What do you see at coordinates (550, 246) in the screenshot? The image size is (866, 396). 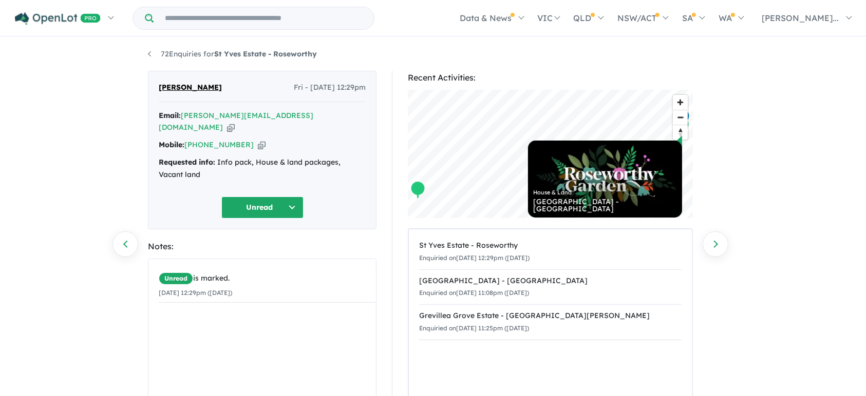 I see `div: St Yves Estate - Roseworthy` at bounding box center [550, 246].